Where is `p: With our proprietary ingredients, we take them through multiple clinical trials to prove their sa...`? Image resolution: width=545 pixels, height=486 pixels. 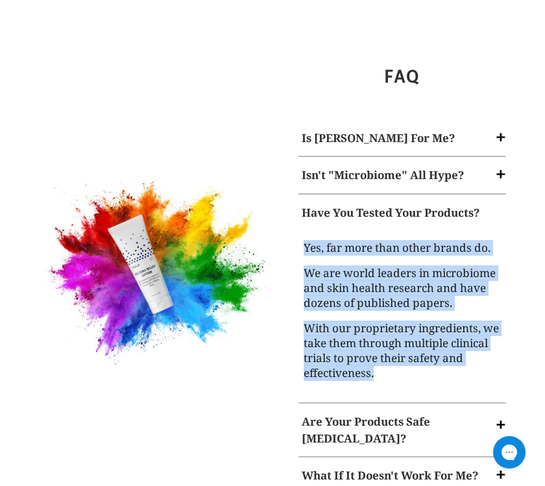 p: With our proprietary ingredients, we take them through multiple clinical trials to prove their sa... is located at coordinates (402, 351).